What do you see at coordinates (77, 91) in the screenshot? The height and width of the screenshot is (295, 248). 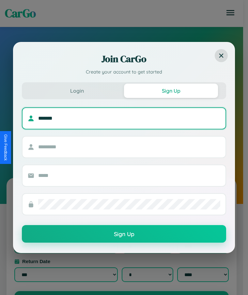 I see `button: Login` at bounding box center [77, 91].